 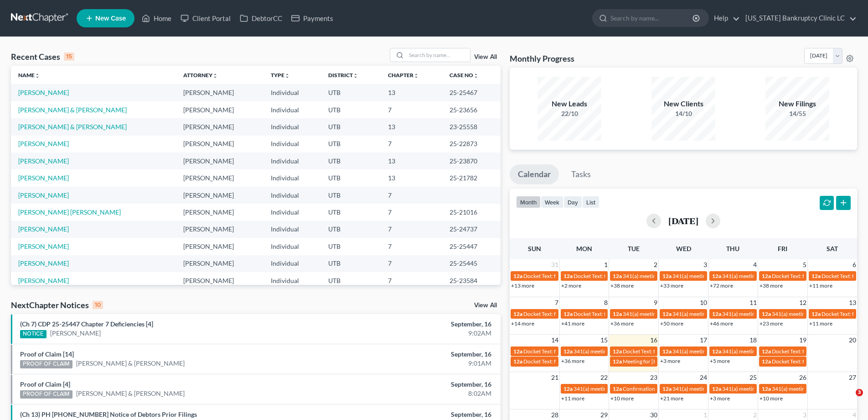 What do you see at coordinates (29, 75) in the screenshot?
I see `a: Nameunfold_more` at bounding box center [29, 75].